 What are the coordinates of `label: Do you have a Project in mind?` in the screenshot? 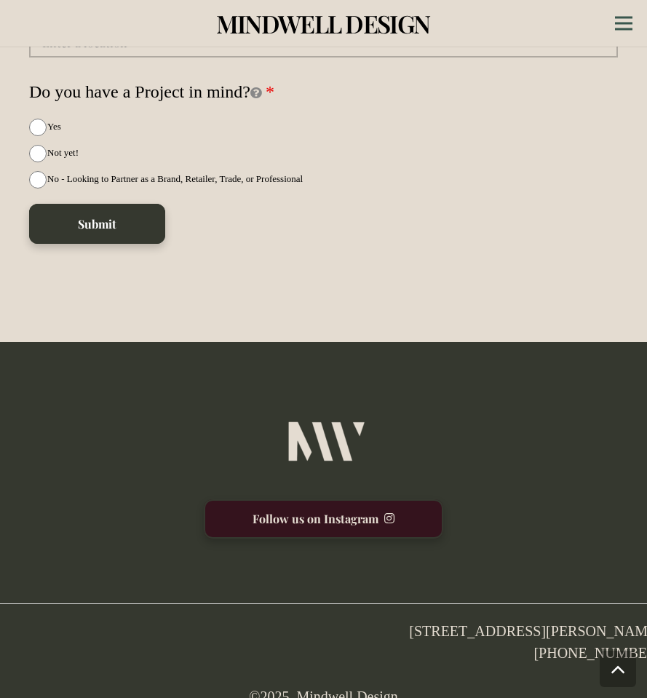 It's located at (151, 91).